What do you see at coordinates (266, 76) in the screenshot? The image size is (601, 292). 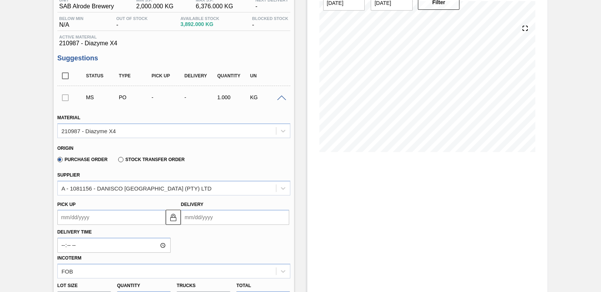 I see `div: UN` at bounding box center [266, 76].